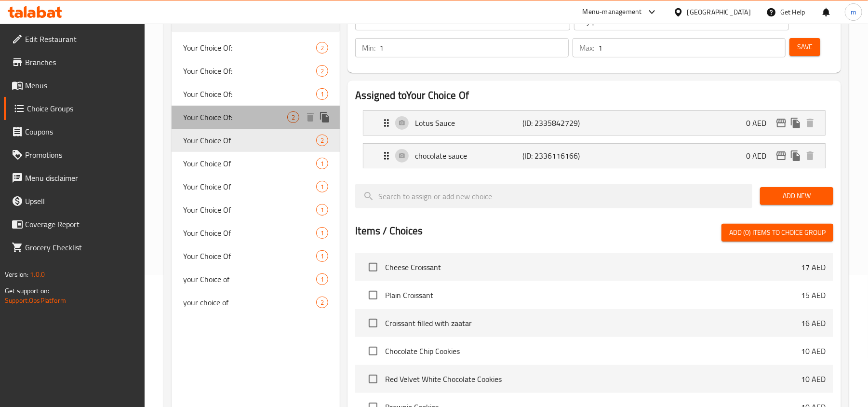 Image resolution: width=868 pixels, height=407 pixels. I want to click on a: Grocery Checklist, so click(74, 247).